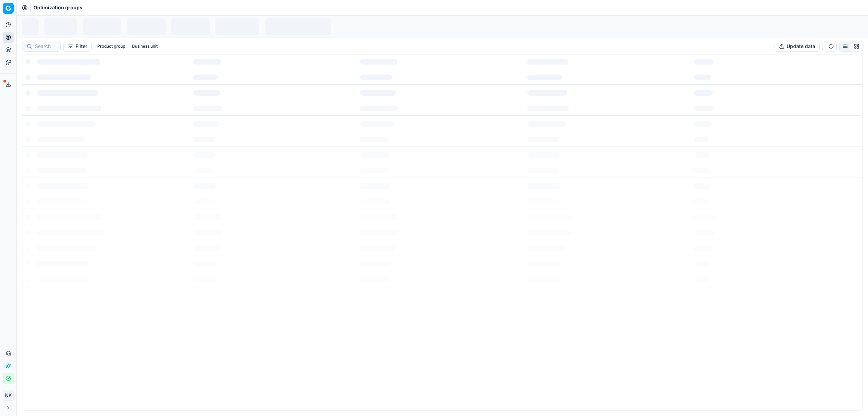  Describe the element at coordinates (145, 47) in the screenshot. I see `button: Business unit` at that location.